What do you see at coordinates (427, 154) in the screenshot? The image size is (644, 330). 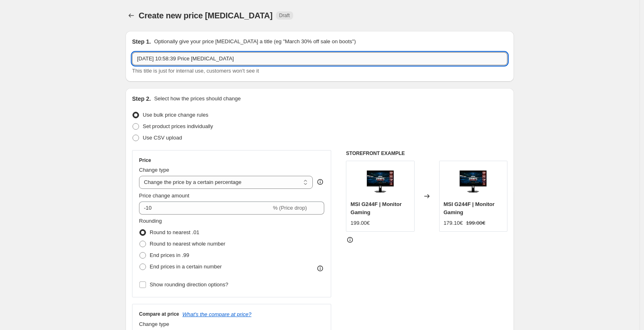 I see `h6: STOREFRONT EXAMPLE` at bounding box center [427, 154].